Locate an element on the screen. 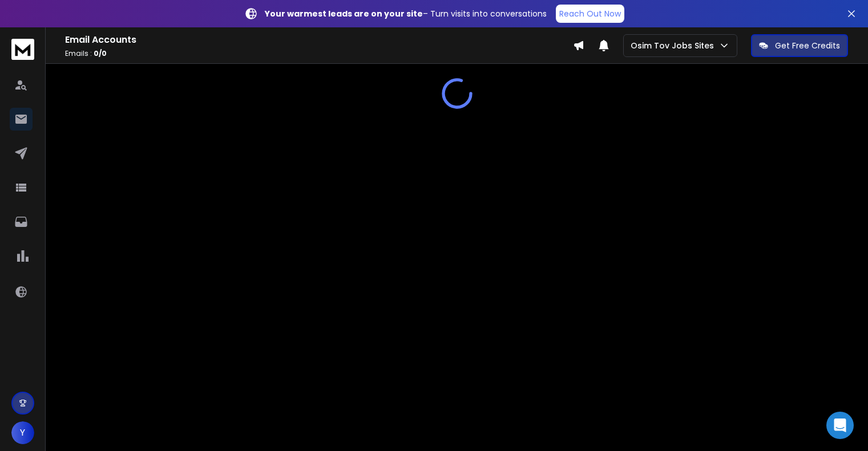 This screenshot has width=868, height=451. span: Y is located at coordinates (23, 433).